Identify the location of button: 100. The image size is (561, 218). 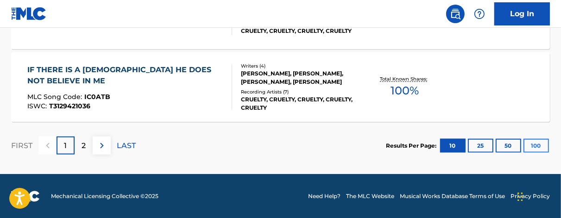
(536, 146).